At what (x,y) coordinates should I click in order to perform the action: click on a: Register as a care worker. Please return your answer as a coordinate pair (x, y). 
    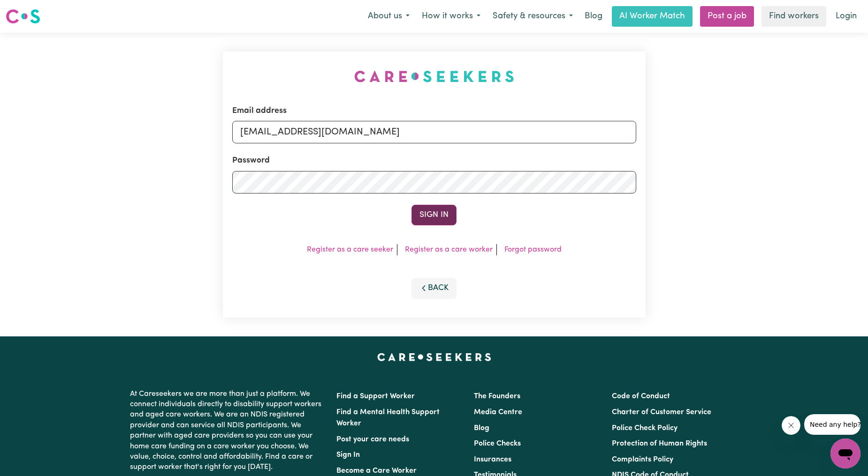
    Looking at the image, I should click on (449, 250).